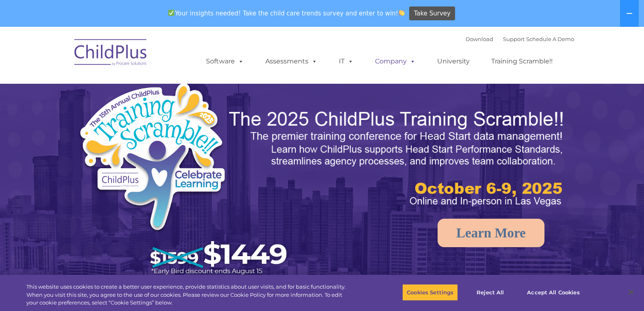  I want to click on a: Company, so click(395, 61).